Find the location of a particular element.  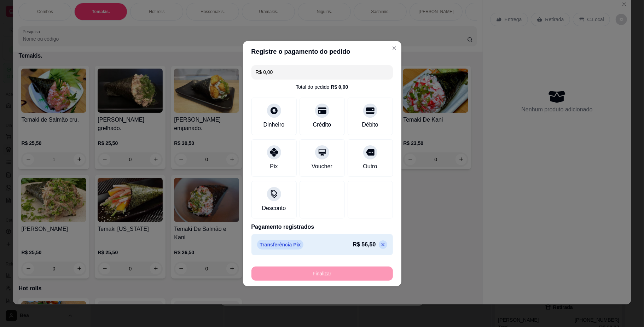

div: R$ 0,00 is located at coordinates (340, 87).